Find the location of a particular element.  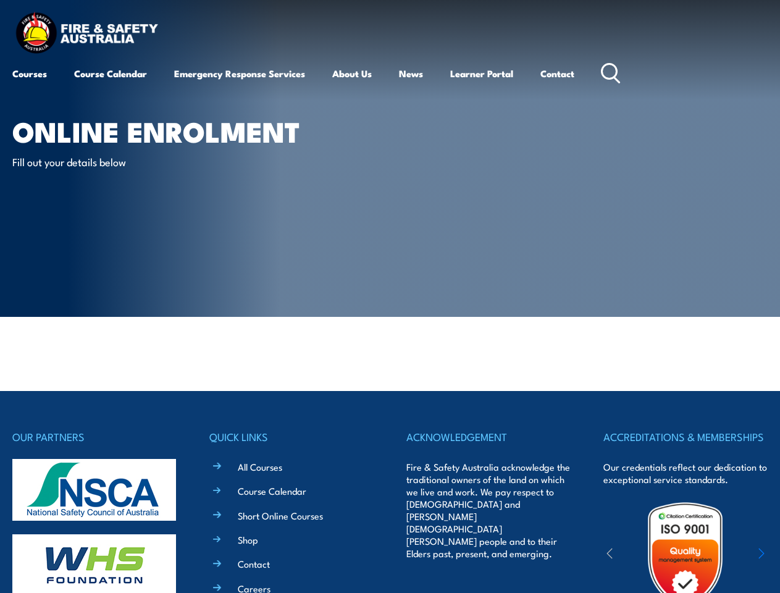

h1: Online Enrolment is located at coordinates (165, 130).